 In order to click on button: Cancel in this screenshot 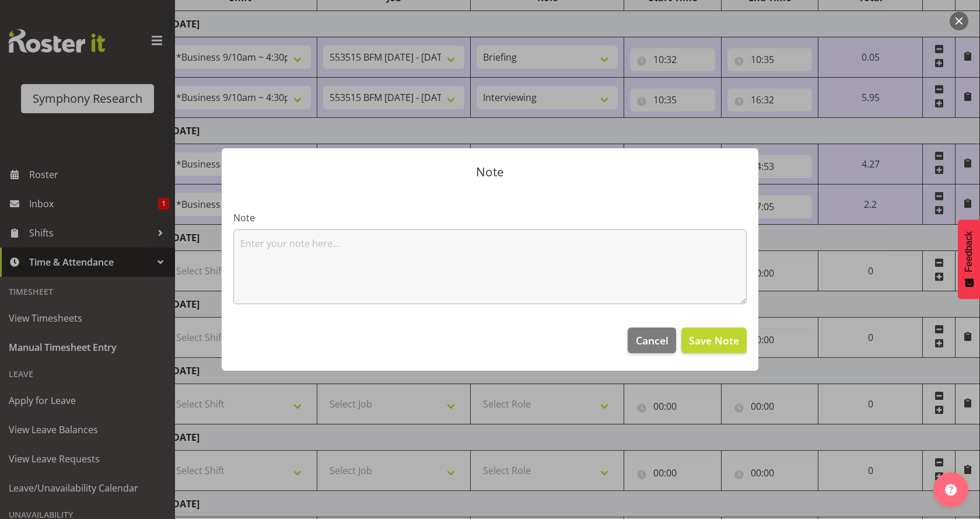, I will do `click(652, 340)`.